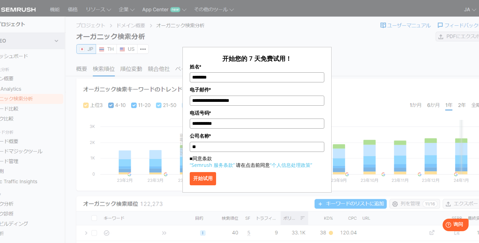  I want to click on font: “个人信息处理政策”, so click(291, 165).